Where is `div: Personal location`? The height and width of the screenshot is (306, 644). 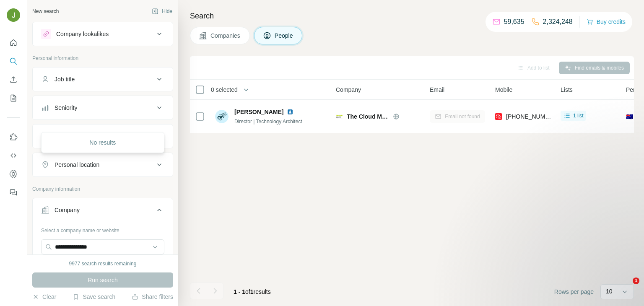
div: Personal location is located at coordinates (77, 164).